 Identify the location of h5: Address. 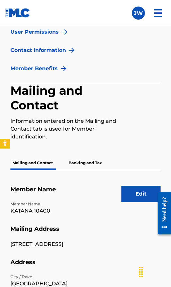
(86, 266).